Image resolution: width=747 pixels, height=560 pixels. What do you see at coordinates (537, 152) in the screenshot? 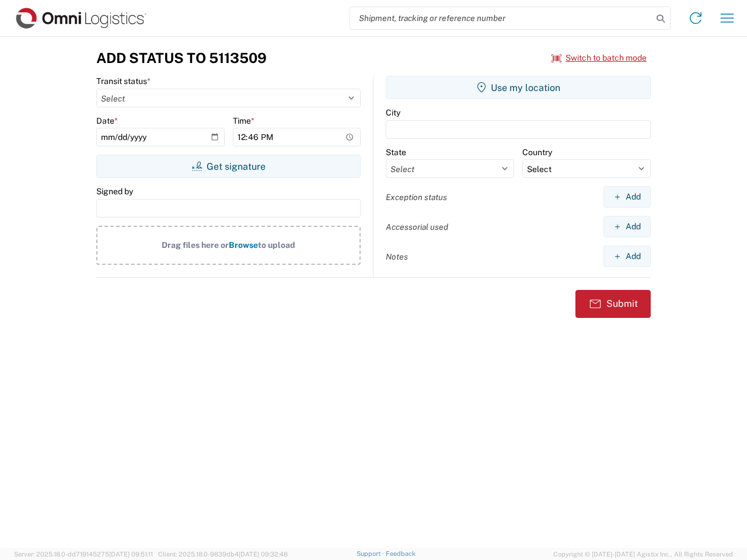
I see `label: Country` at bounding box center [537, 152].